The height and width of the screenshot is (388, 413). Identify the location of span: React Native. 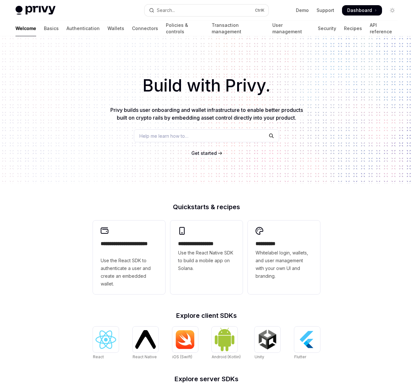
(145, 356).